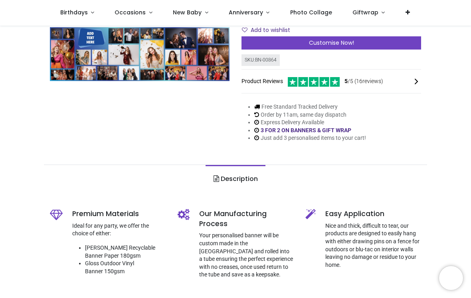 This screenshot has height=298, width=471. I want to click on li: Order by 11am, same day dispatch, so click(310, 115).